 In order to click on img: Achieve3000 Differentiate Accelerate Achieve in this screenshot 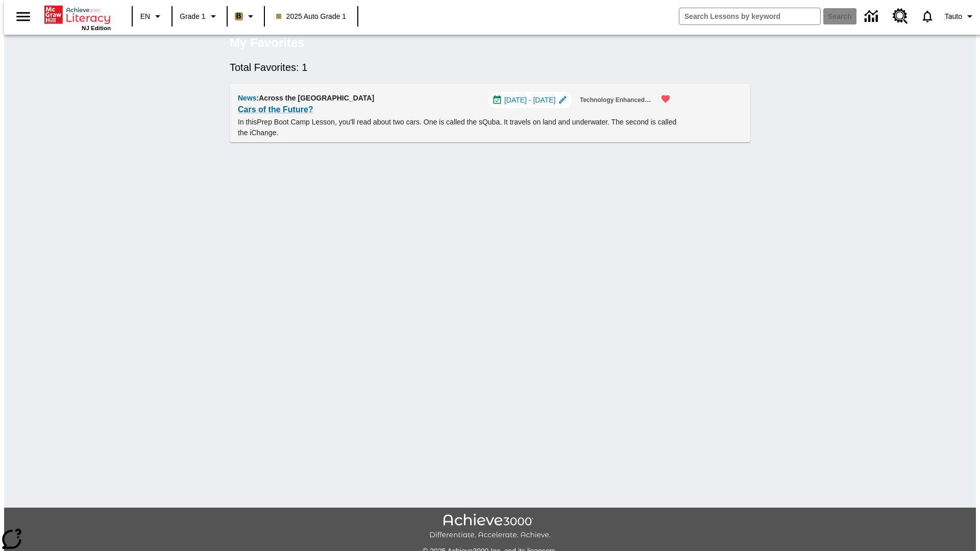, I will do `click(490, 527)`.